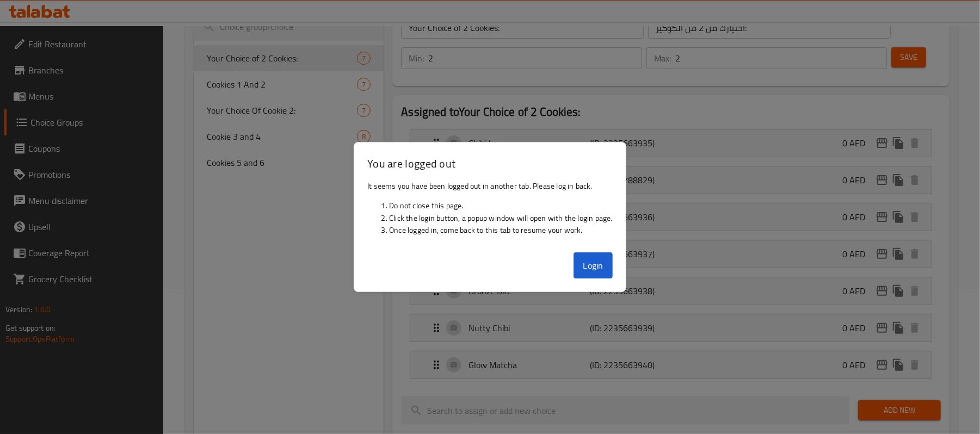  What do you see at coordinates (501, 218) in the screenshot?
I see `li: Click the login button, a popup window will open with the login page.` at bounding box center [501, 218].